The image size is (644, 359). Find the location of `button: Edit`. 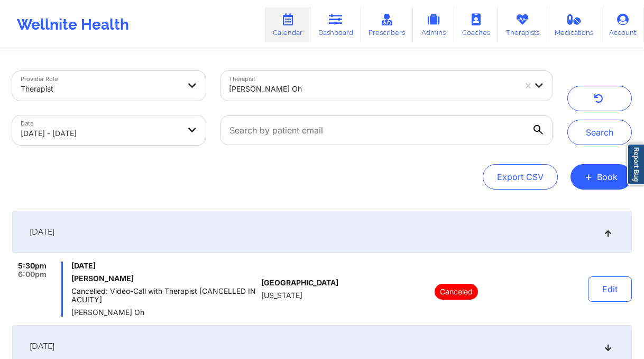

button: Edit is located at coordinates (610, 289).